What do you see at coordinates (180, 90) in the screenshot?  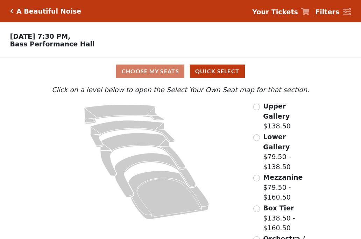 I see `p: Click on a level below to open the Select Your Own Seat map for that section.` at bounding box center [180, 90].